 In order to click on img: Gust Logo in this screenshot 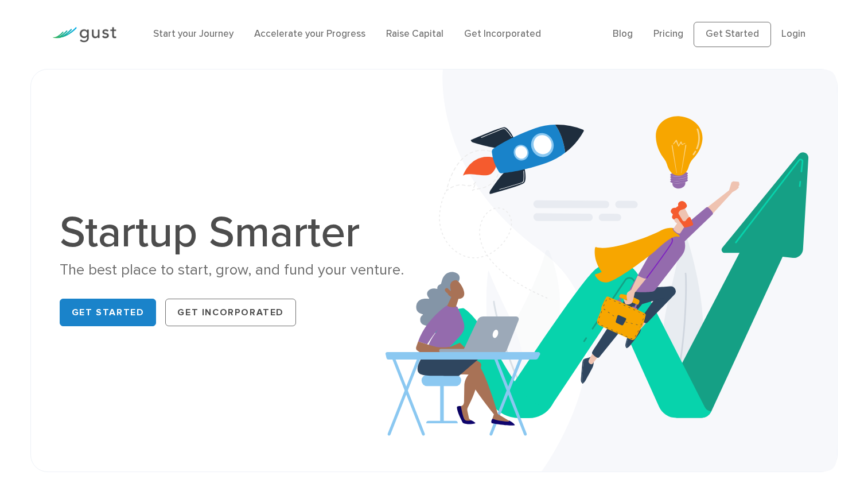, I will do `click(84, 35)`.